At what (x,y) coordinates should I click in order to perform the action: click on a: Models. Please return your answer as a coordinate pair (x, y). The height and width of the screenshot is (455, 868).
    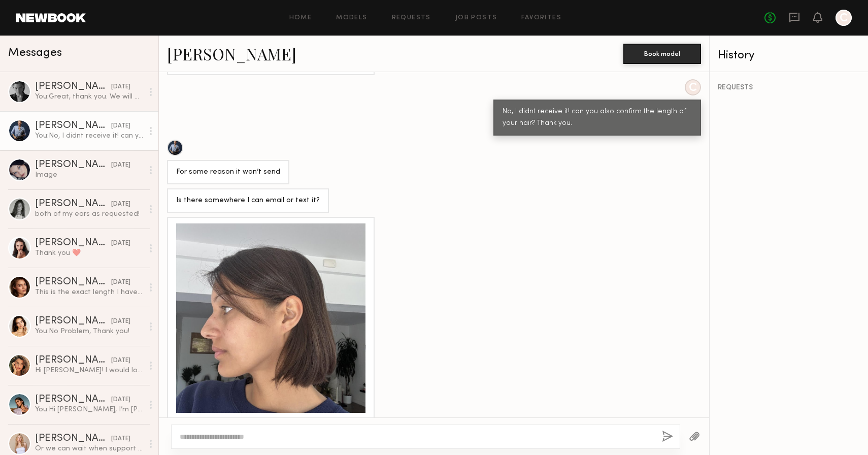
    Looking at the image, I should click on (351, 18).